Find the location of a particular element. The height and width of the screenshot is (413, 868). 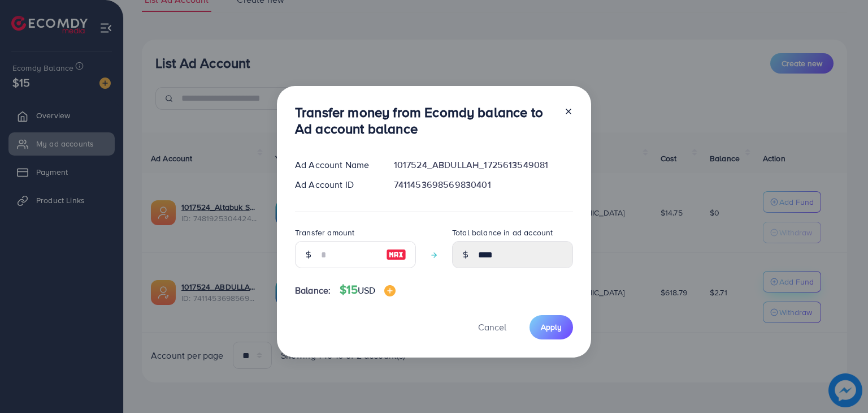

div: 7411453698569830401 is located at coordinates (483, 184).